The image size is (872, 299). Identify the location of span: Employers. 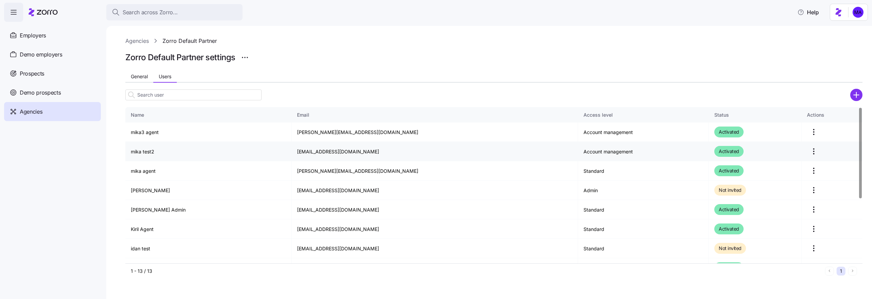
(33, 35).